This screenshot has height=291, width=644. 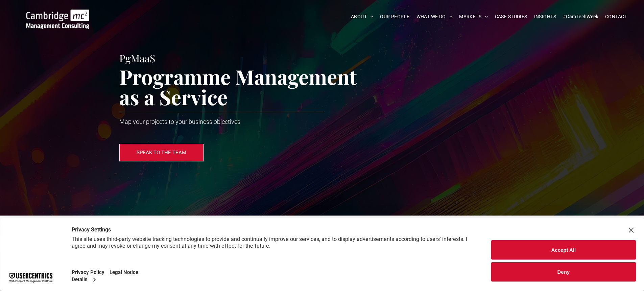 I want to click on a: WHAT WE DO, so click(x=434, y=16).